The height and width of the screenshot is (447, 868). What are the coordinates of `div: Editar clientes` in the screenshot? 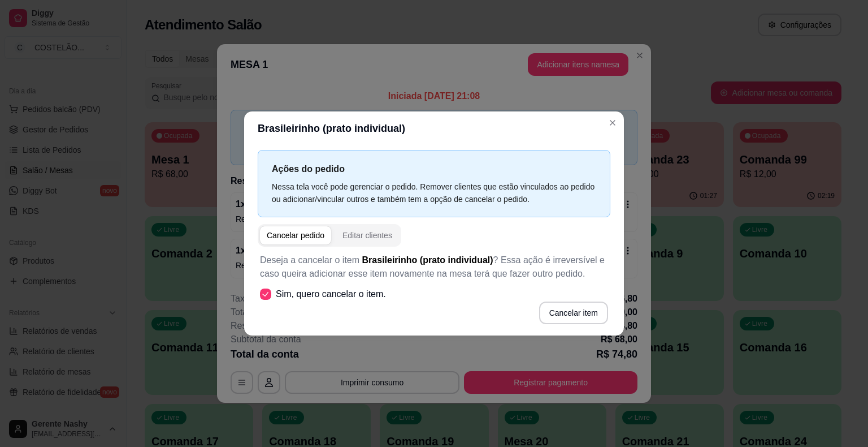 It's located at (367, 235).